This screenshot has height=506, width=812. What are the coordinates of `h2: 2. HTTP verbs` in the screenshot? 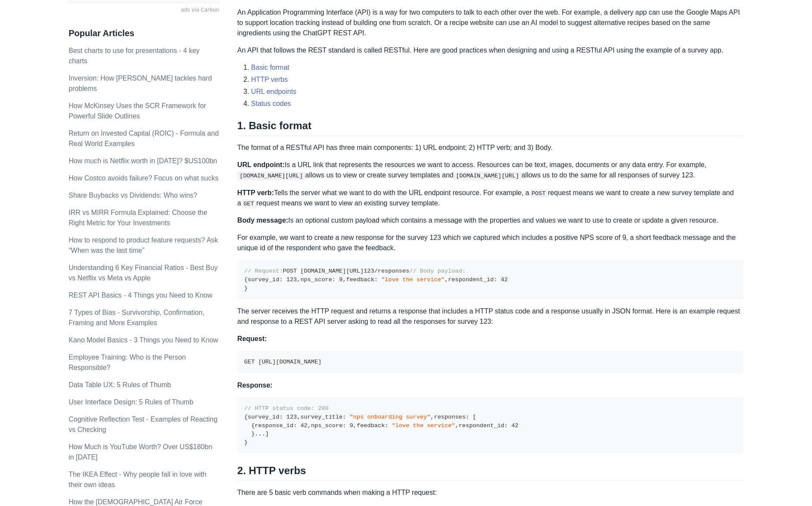 It's located at (491, 472).